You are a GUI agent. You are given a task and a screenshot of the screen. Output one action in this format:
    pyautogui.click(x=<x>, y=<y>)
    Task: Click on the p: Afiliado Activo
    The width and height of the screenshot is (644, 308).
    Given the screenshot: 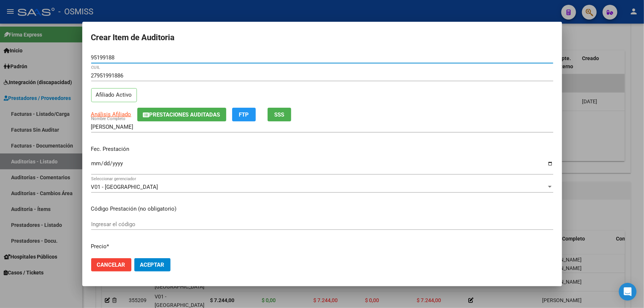 What is the action you would take?
    pyautogui.click(x=114, y=95)
    